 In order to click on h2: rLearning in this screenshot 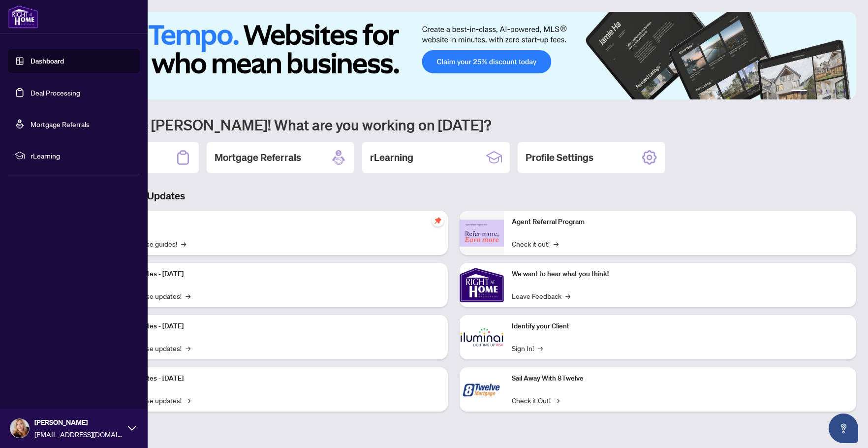, I will do `click(392, 158)`.